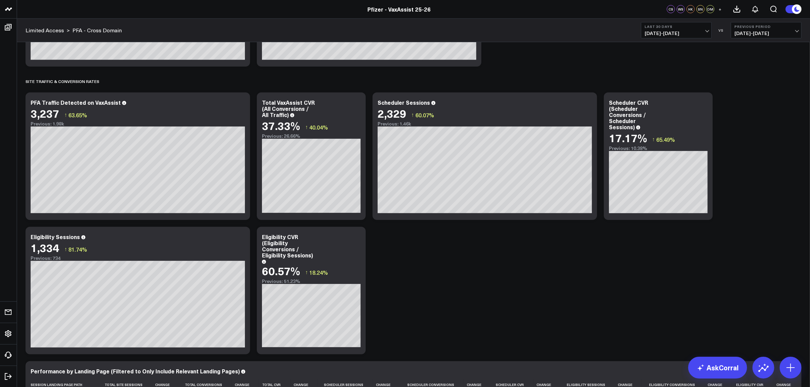 This screenshot has width=810, height=387. What do you see at coordinates (135, 371) in the screenshot?
I see `div: Performance by Landing Page (Filtered to Only Include Relevant Landing Pages)` at bounding box center [135, 371].